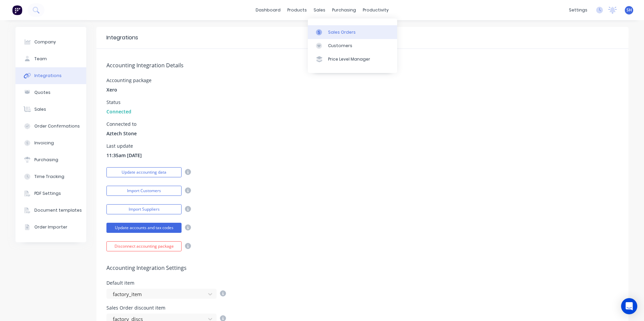 The height and width of the screenshot is (321, 644). Describe the element at coordinates (51, 160) in the screenshot. I see `button: Purchasing` at that location.